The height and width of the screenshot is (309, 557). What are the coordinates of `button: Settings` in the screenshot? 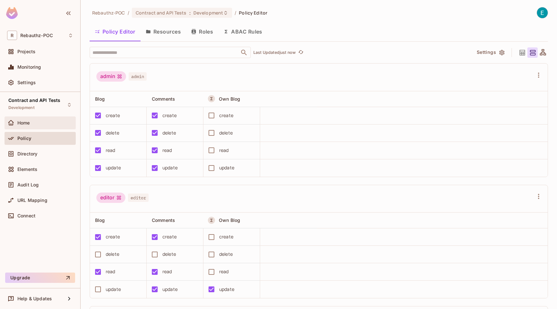 It's located at (490, 52).